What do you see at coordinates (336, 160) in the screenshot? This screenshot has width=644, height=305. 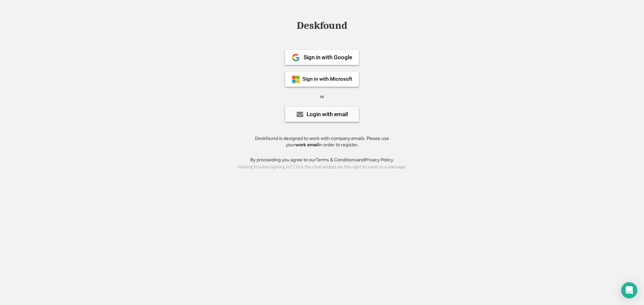 I see `a: Terms & Conditions` at bounding box center [336, 160].